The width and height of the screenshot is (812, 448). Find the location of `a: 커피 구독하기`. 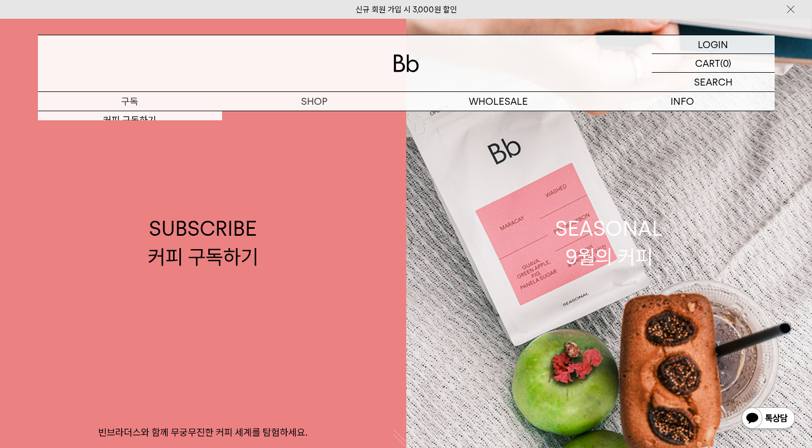

a: 커피 구독하기 is located at coordinates (130, 120).